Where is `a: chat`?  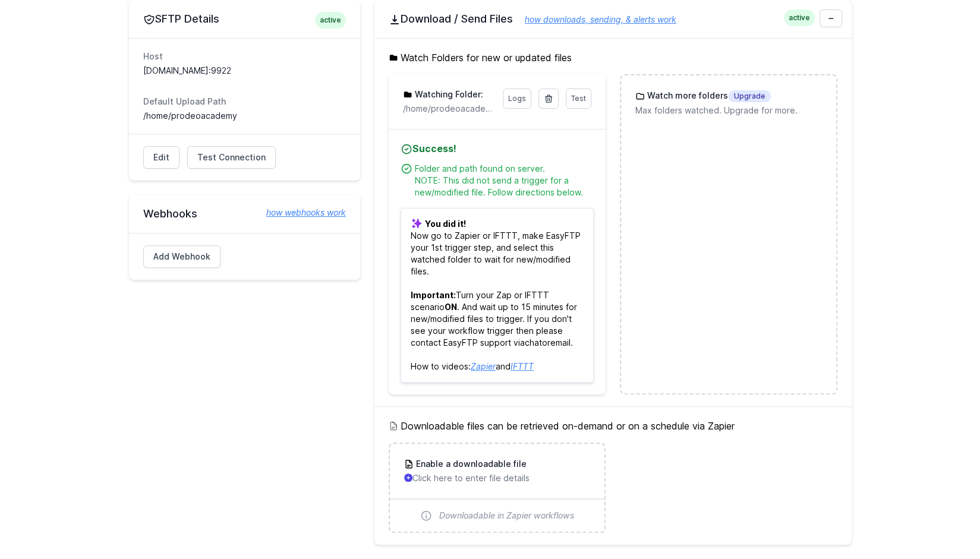
a: chat is located at coordinates (533, 342).